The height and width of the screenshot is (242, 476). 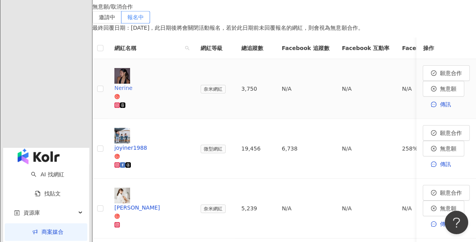 What do you see at coordinates (305, 149) in the screenshot?
I see `td: 6,738` at bounding box center [305, 149].